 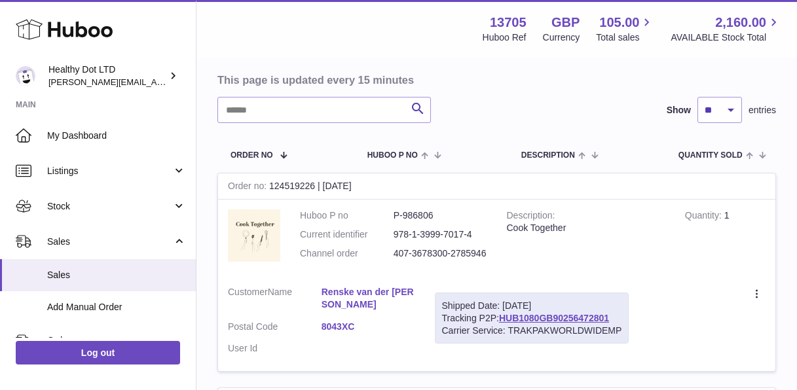 I want to click on a: 2,160.00 AVAILABLE Stock Total, so click(x=726, y=29).